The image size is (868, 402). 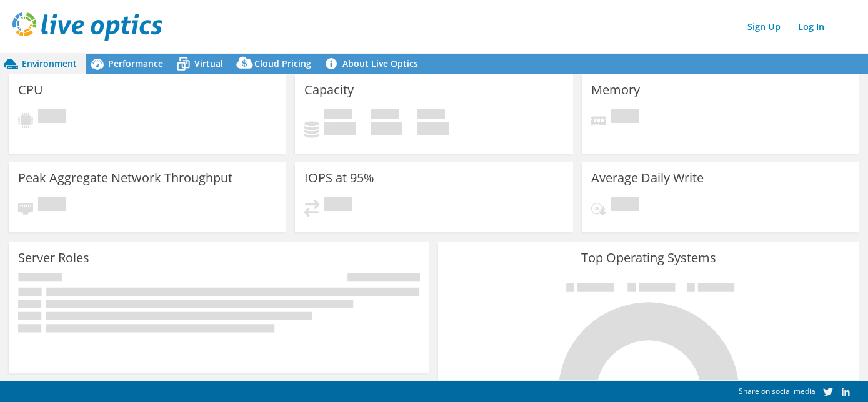 I want to click on h3: Peak Aggregate Network Throughput, so click(x=125, y=178).